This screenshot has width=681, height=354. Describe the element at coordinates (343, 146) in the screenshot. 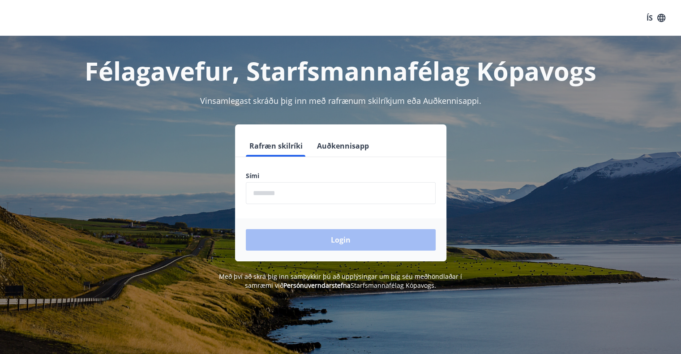

I see `button: Auðkennisapp` at that location.